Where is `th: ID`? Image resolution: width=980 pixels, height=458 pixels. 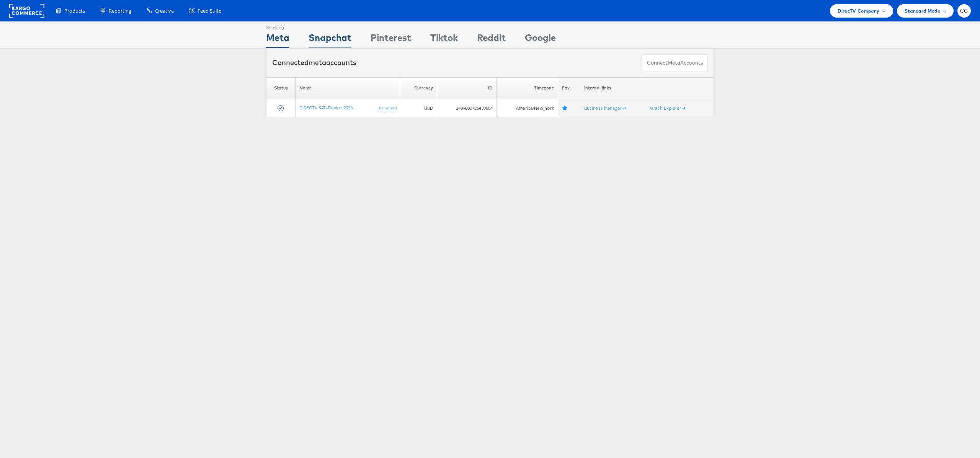 th: ID is located at coordinates (467, 88).